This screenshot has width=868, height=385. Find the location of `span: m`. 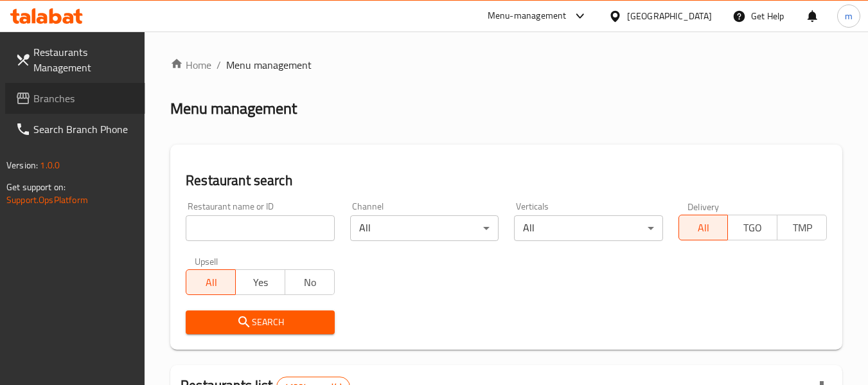

span: m is located at coordinates (849, 16).